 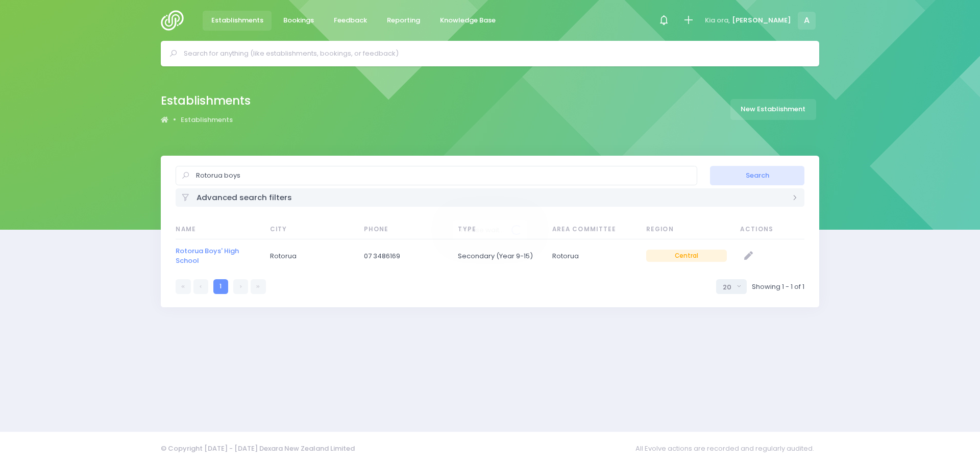 What do you see at coordinates (773, 109) in the screenshot?
I see `a: New Establishment` at bounding box center [773, 109].